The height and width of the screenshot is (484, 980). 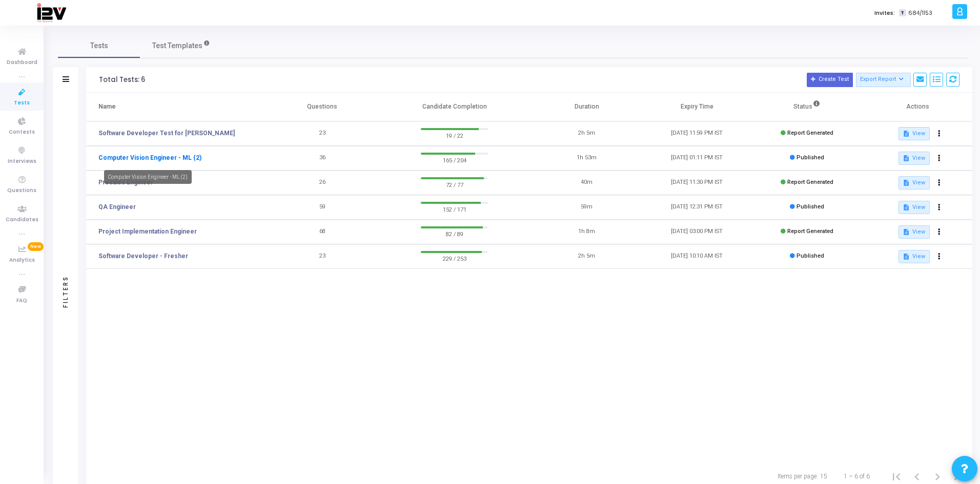 What do you see at coordinates (322, 208) in the screenshot?
I see `td: 59` at bounding box center [322, 208].